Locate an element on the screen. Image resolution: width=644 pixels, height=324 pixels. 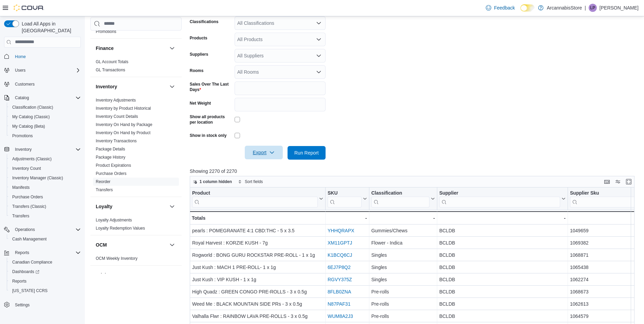
button: Adjustments (Classic) is located at coordinates (45, 159).